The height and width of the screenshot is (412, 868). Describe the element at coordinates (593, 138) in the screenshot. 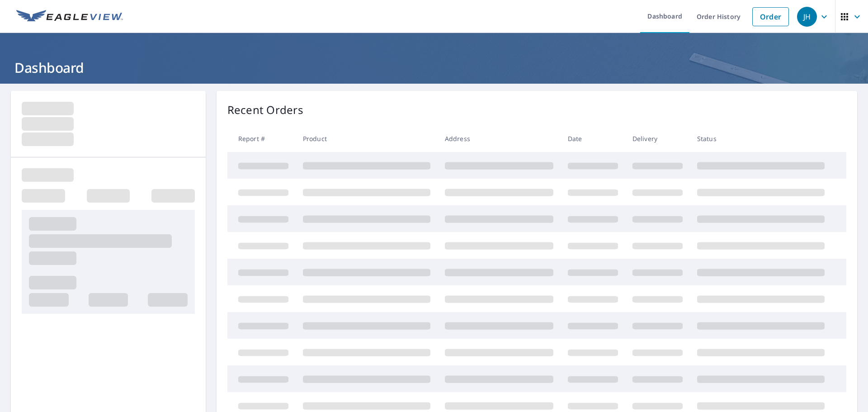

I see `th: Date` at that location.